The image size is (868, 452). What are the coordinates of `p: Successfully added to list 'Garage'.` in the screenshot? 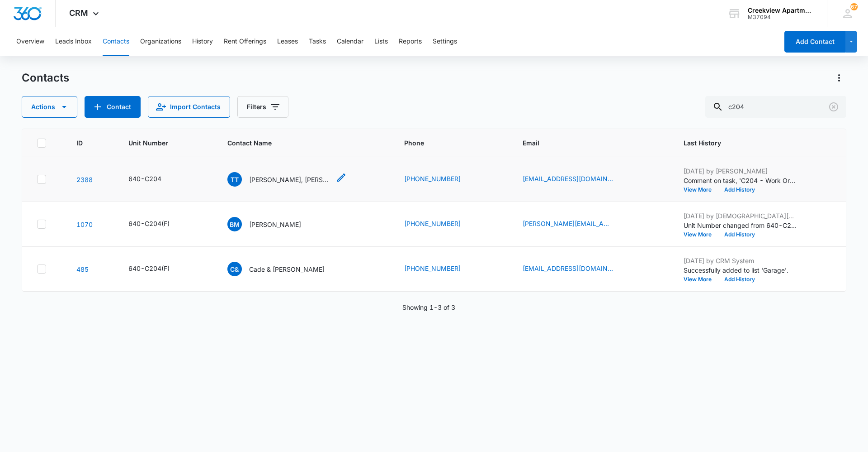 It's located at (740, 269).